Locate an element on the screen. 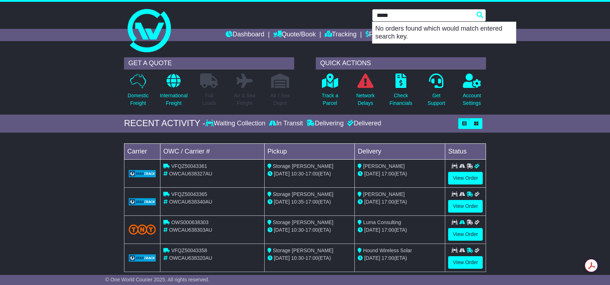  p: Air & Sea Freight is located at coordinates (244, 99).